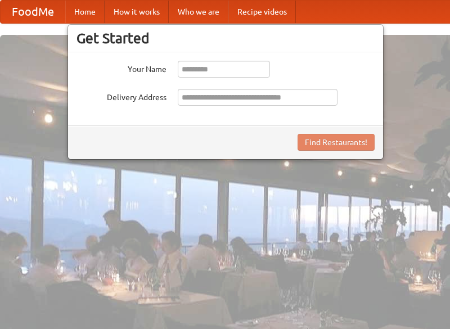 The height and width of the screenshot is (329, 450). I want to click on a: How it works, so click(137, 12).